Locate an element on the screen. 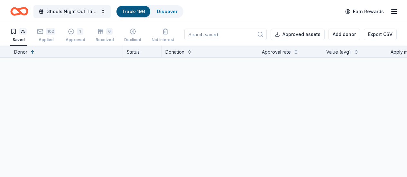 The image size is (407, 177). button: Track· 196Discover is located at coordinates (150, 12).